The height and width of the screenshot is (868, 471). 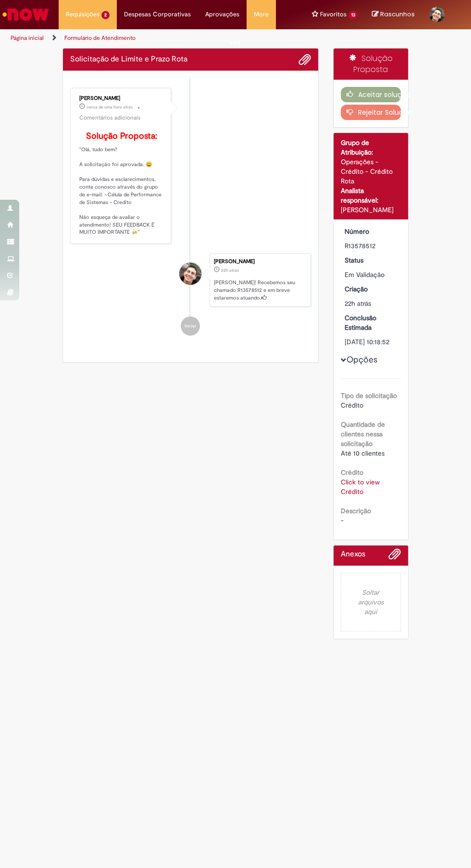 I want to click on a: No momento, sua lista de rascunhos tem 0 Itens, so click(x=392, y=14).